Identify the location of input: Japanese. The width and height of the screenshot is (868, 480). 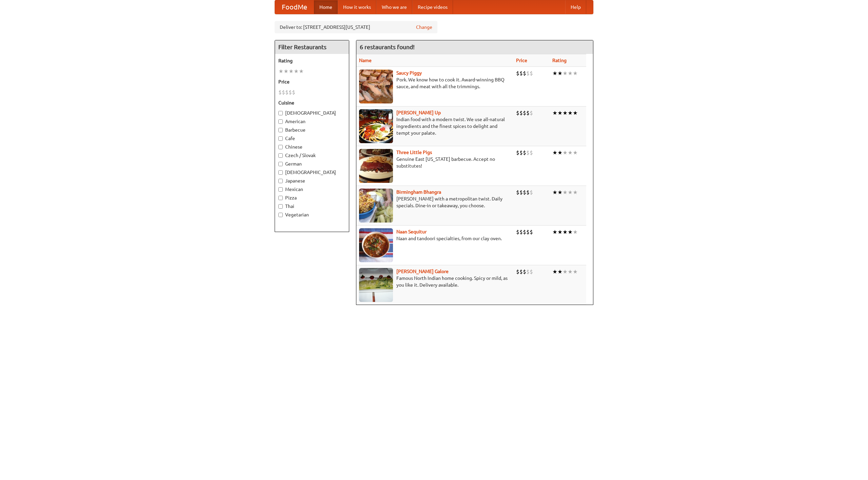
(280, 181).